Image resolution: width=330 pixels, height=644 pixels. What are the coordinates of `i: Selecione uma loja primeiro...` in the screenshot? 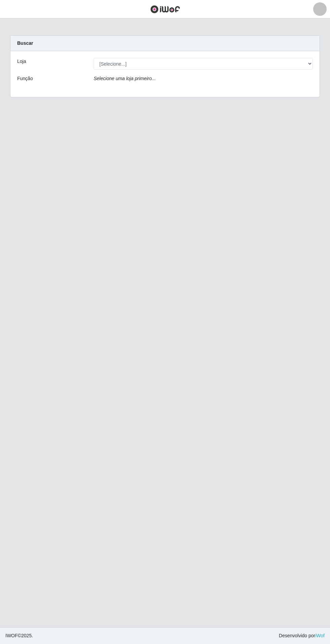 It's located at (125, 79).